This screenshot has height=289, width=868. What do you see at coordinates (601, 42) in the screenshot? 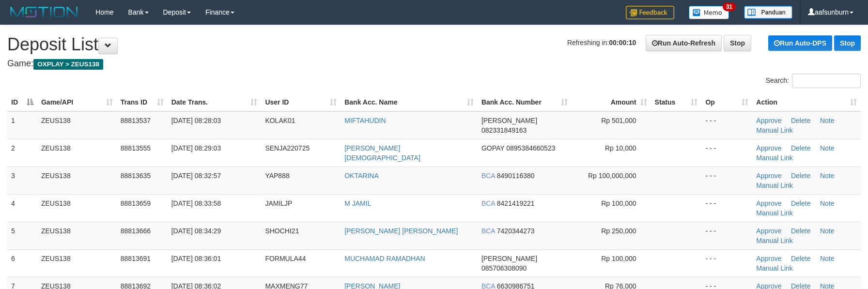
I see `span: Refreshing in:` at bounding box center [601, 42].